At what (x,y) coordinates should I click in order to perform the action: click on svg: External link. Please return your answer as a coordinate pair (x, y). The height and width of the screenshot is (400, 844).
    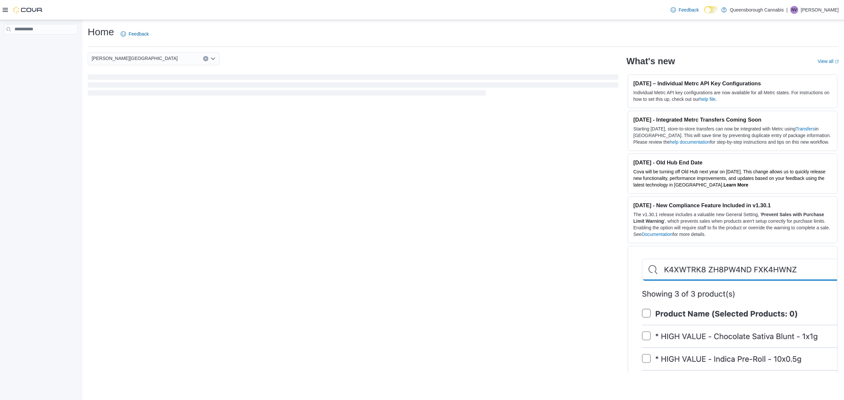
    Looking at the image, I should click on (837, 62).